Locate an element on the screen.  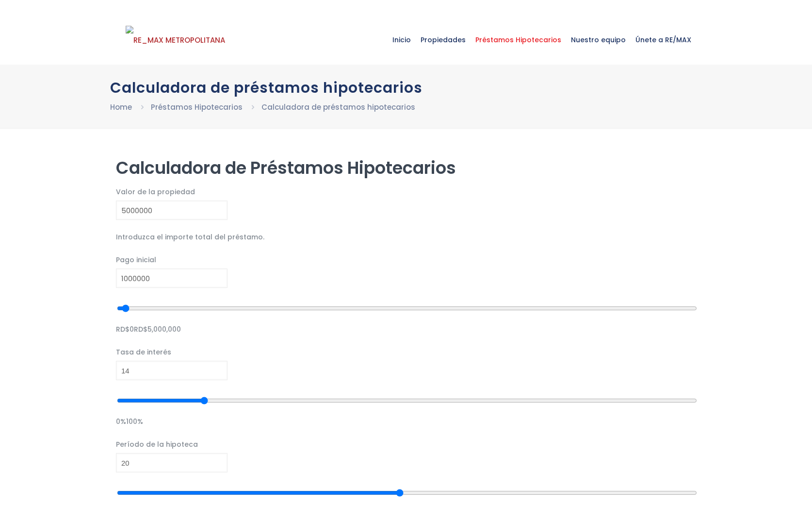
span: 0% is located at coordinates (121, 421).